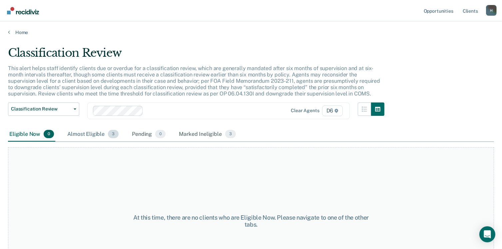  Describe the element at coordinates (207, 134) in the screenshot. I see `div: Marked Ineligible3` at that location.